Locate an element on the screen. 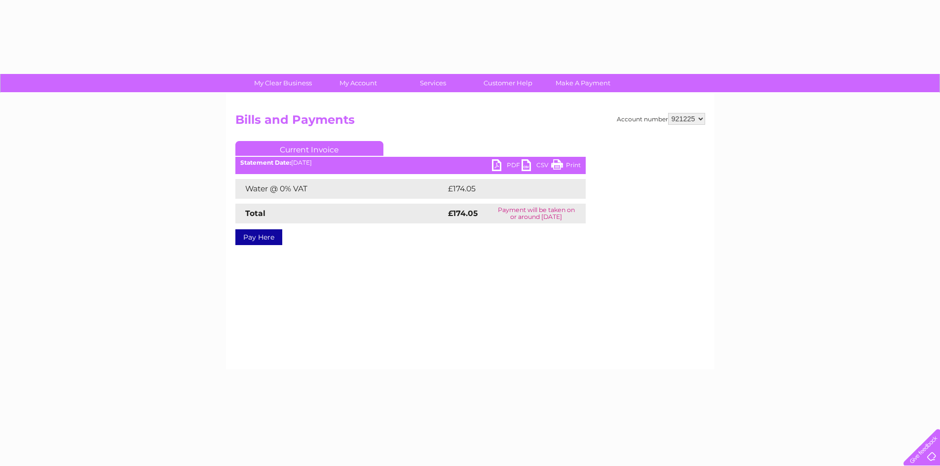 The height and width of the screenshot is (466, 940). a: Customer Help is located at coordinates (508, 83).